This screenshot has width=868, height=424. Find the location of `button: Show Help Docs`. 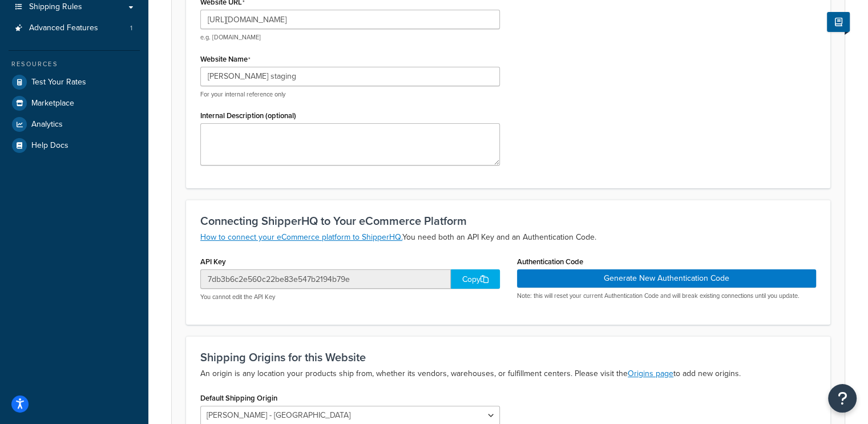

button: Show Help Docs is located at coordinates (839, 22).